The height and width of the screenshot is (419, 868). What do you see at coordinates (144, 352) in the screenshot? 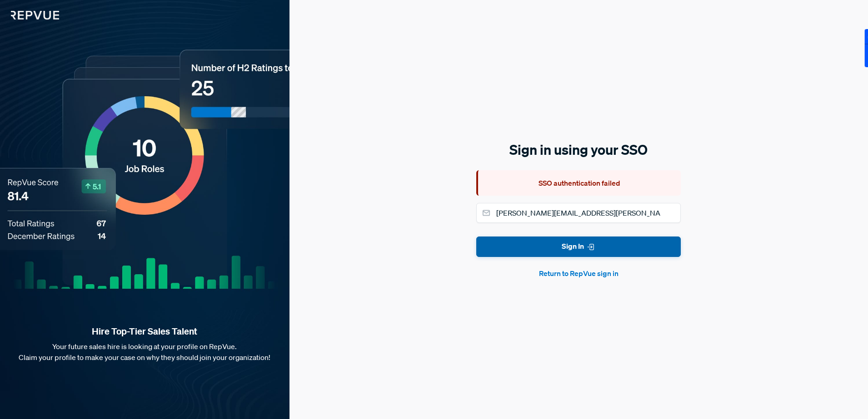
I see `p: Your future sales hire is looking at your profile on RepVue. Claim your profile to make your case...` at bounding box center [144, 352].